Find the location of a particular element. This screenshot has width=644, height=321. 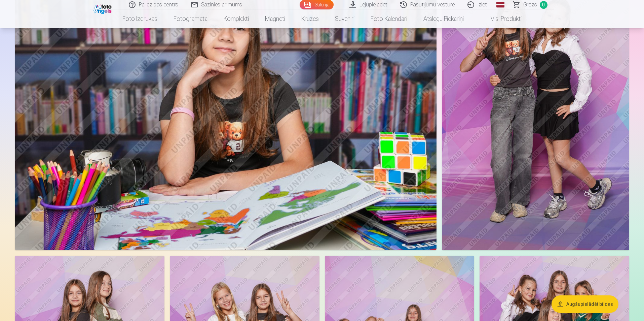

button: Augšupielādēt bildes is located at coordinates (585, 304).